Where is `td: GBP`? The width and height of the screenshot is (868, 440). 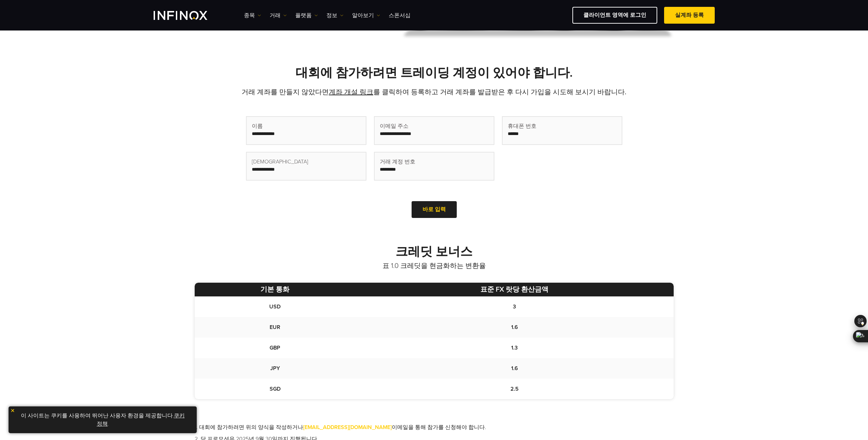
td: GBP is located at coordinates (275, 348).